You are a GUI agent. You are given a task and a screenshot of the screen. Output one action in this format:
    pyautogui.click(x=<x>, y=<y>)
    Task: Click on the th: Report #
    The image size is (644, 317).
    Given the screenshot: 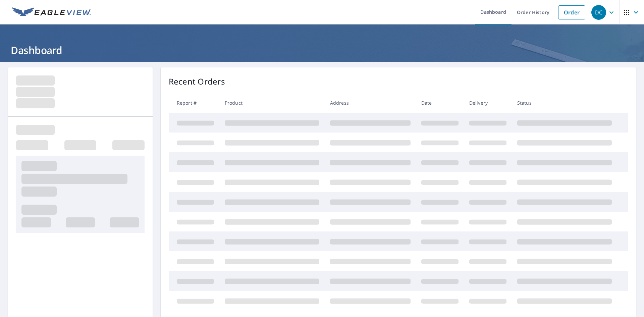 What is the action you would take?
    pyautogui.click(x=194, y=103)
    